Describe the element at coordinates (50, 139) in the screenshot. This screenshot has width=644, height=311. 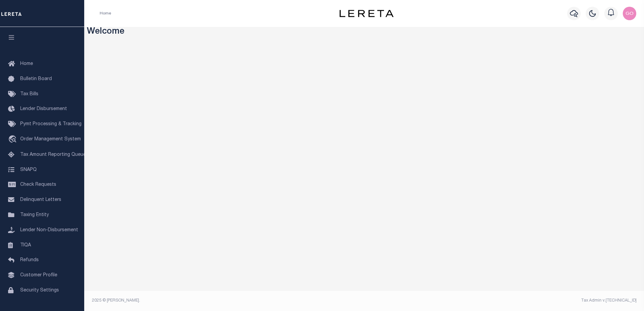
I see `span: Order Management System` at that location.